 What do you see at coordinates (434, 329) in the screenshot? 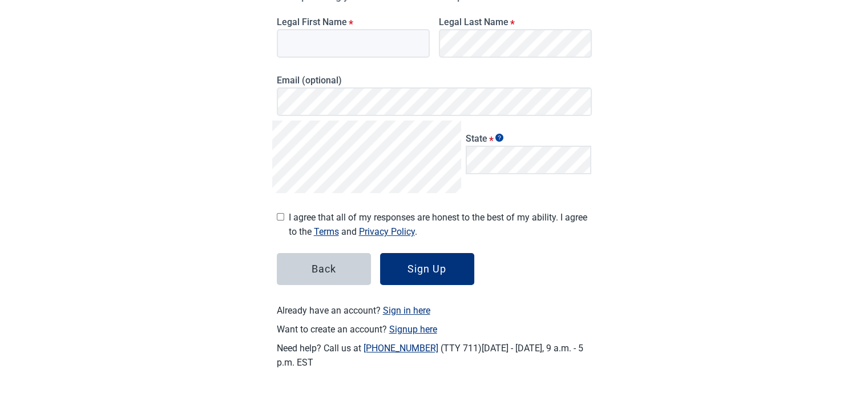
I see `label: Want to create an account?` at bounding box center [434, 329].